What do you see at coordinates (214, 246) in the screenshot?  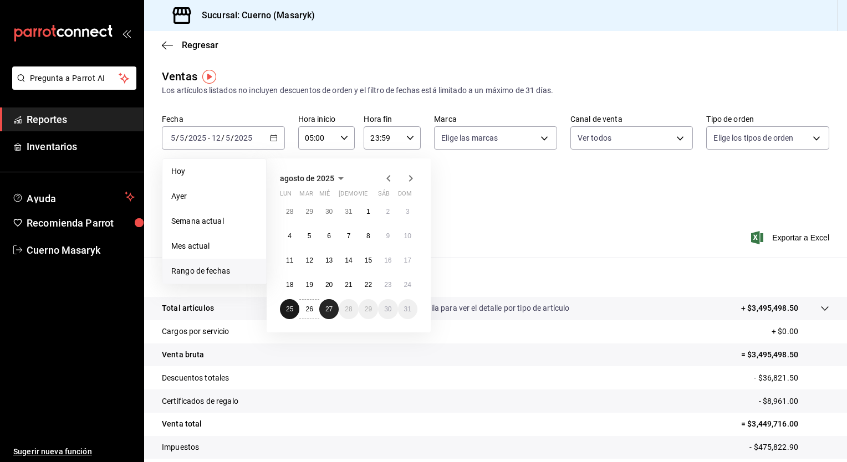 I see `span: Mes actual` at bounding box center [214, 246].